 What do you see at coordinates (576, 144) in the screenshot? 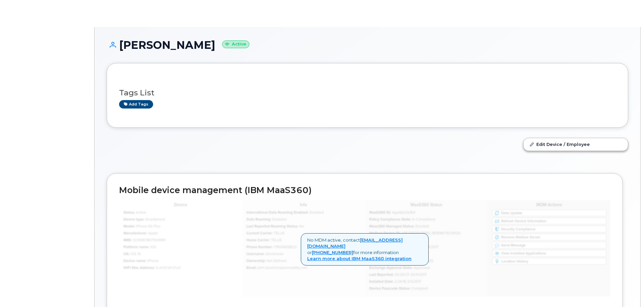
I see `a: Edit Device / Employee` at bounding box center [576, 144].